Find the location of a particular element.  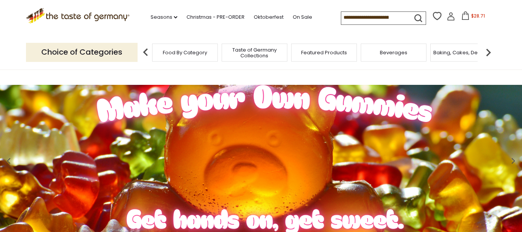

a: Seasons is located at coordinates (164, 17).